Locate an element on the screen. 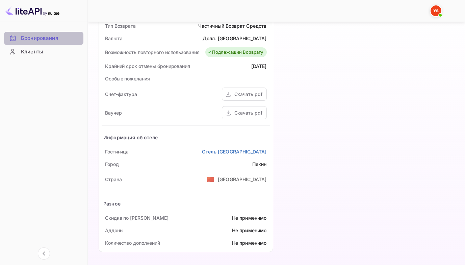 The width and height of the screenshot is (465, 265). div: Бронирования is located at coordinates (44, 38).